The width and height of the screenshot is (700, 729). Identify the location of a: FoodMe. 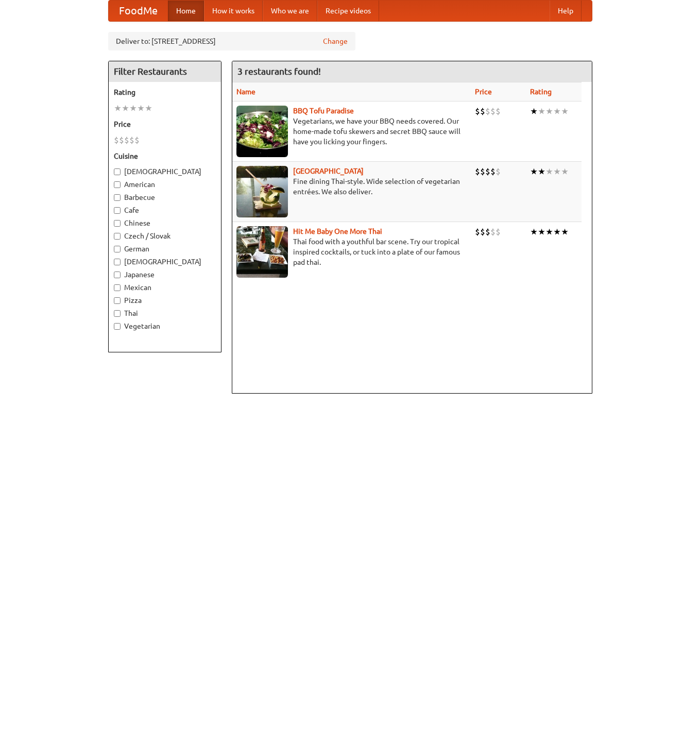
(138, 10).